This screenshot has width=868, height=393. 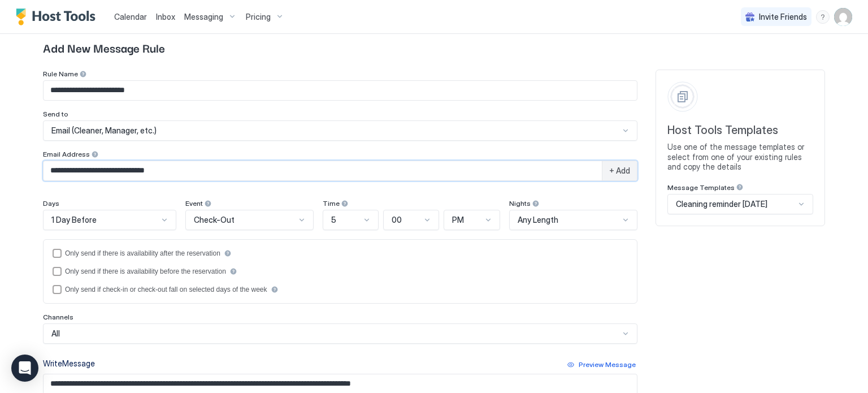 What do you see at coordinates (131, 16) in the screenshot?
I see `a: Calendar` at bounding box center [131, 16].